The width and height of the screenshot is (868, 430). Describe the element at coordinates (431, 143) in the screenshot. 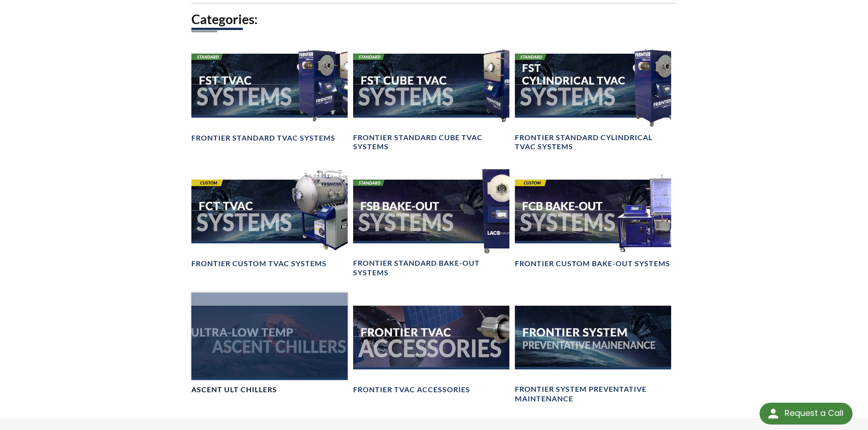

I see `h4: Frontier Standard Cube TVAC Systems` at that location.